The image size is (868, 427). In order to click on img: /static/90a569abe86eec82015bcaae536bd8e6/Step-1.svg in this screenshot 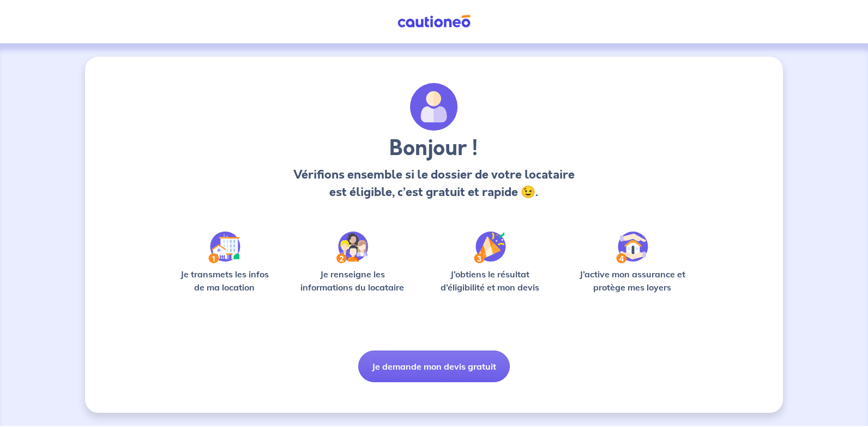, I will do `click(224, 247)`.